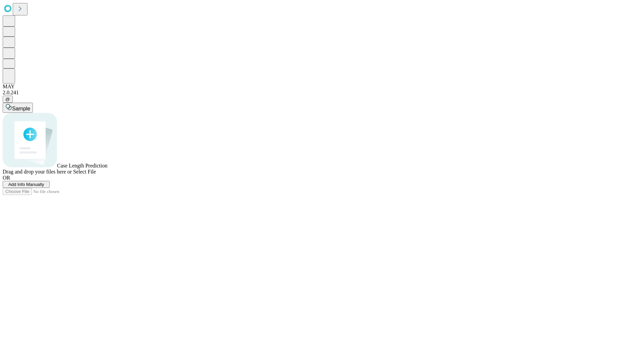 Image resolution: width=644 pixels, height=346 pixels. Describe the element at coordinates (82, 166) in the screenshot. I see `span: Case Length Prediction` at that location.